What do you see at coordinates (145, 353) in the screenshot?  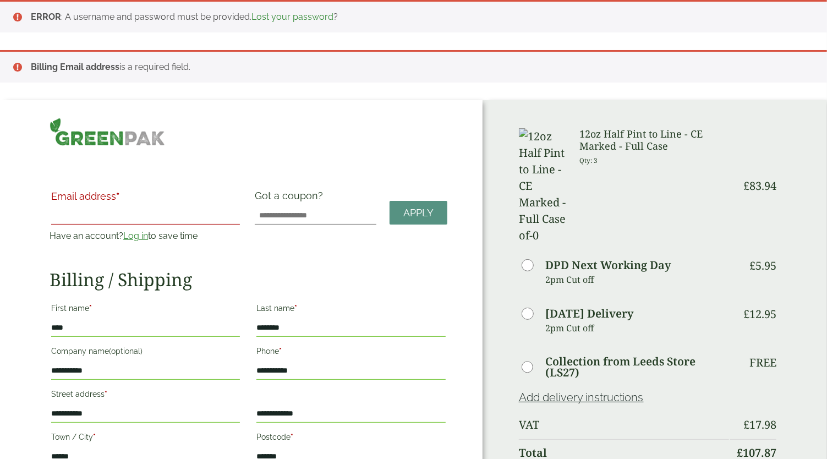 I see `label: Company name` at bounding box center [145, 353].